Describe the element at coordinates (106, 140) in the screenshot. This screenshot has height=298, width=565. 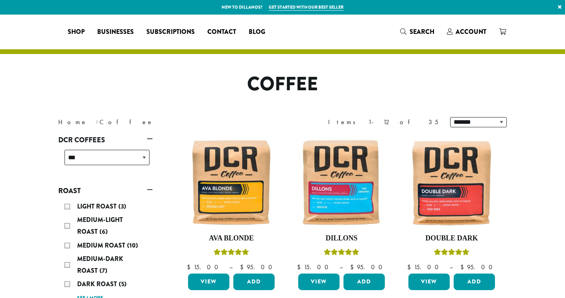
I see `a: DCR Coffees` at that location.